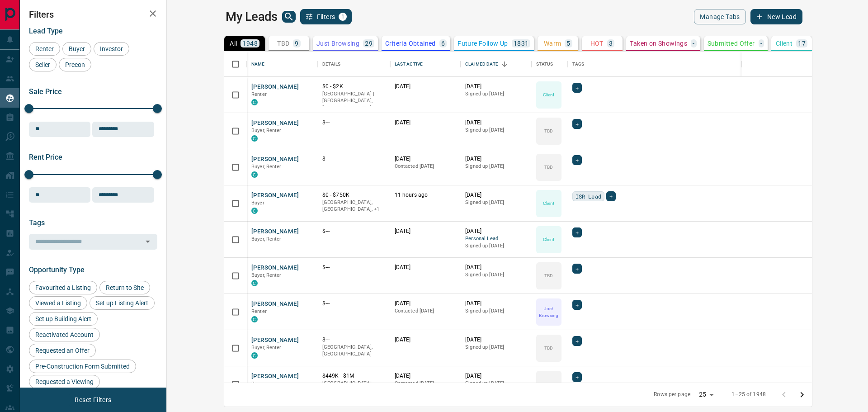  Describe the element at coordinates (720, 17) in the screenshot. I see `button: Manage Tabs` at that location.